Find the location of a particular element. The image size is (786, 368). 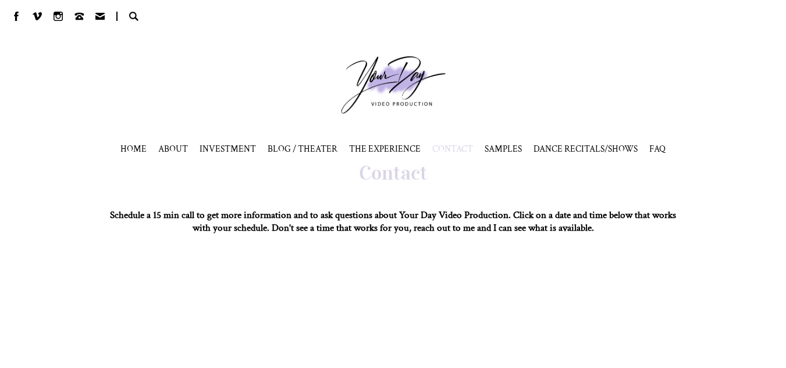

strong: Schedule a 15 min call to get more information and to ask questions about Your Day Video Producti... is located at coordinates (393, 222).